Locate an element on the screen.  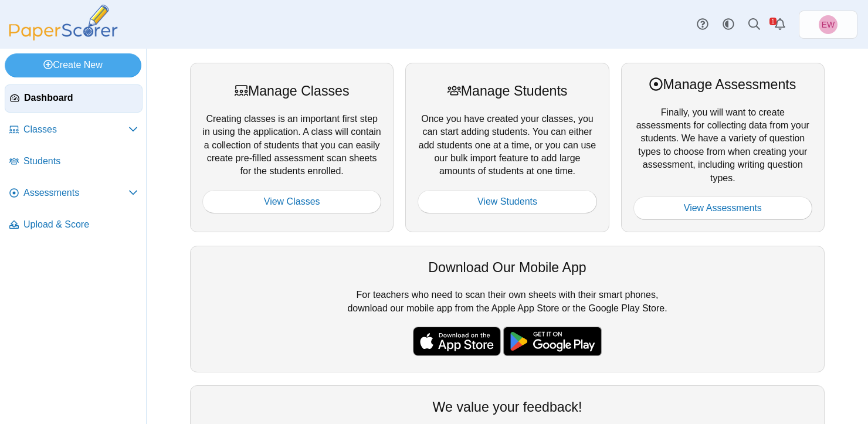
div: Creating classes is an important first step in using the application. A class will contain a coll... is located at coordinates (292, 147).